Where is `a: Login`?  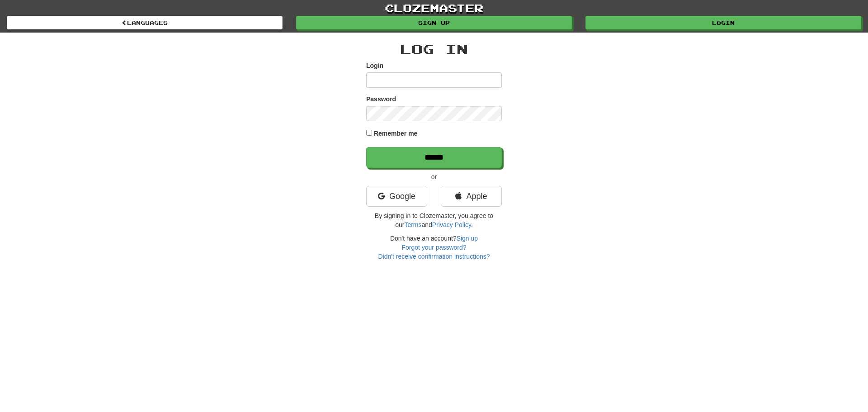 a: Login is located at coordinates (724, 23).